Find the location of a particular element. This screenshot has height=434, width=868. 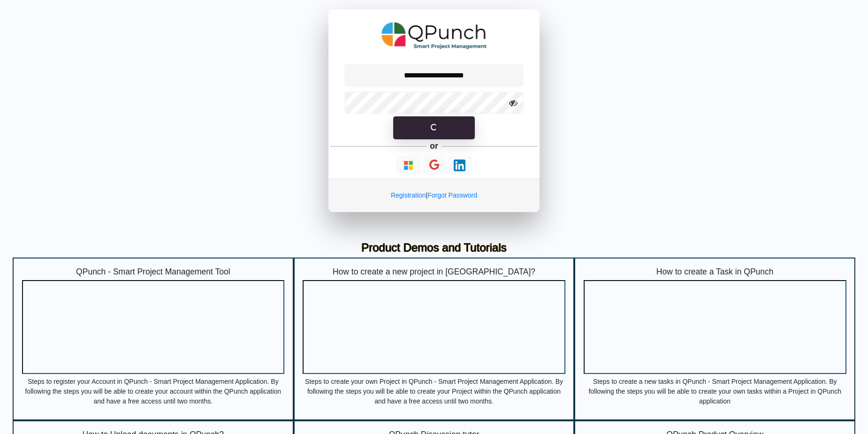

button: Continue With LinkedIn is located at coordinates (459, 165).